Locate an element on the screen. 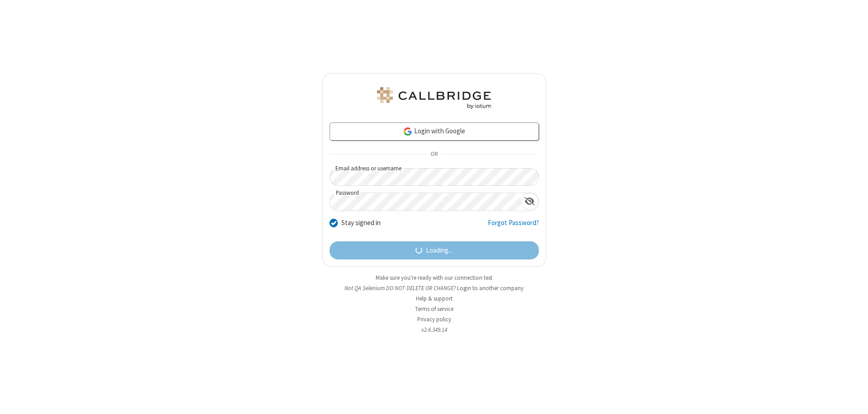 The image size is (868, 414). input: Password is located at coordinates (425, 202).